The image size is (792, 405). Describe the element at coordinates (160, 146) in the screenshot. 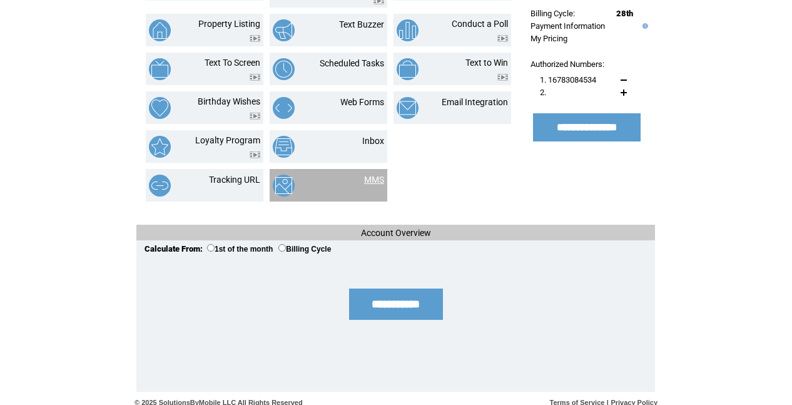

I see `img: loyalty-program.png` at that location.